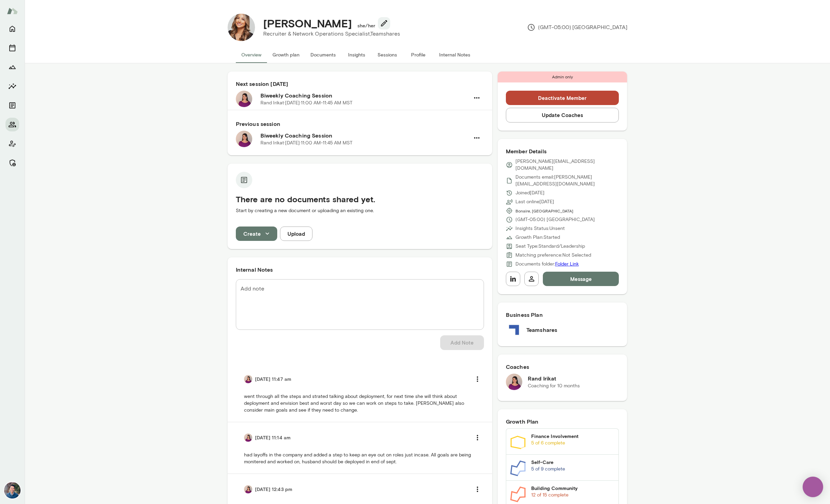 This screenshot has height=504, width=830. What do you see at coordinates (418, 54) in the screenshot?
I see `button: Profile` at bounding box center [418, 54].